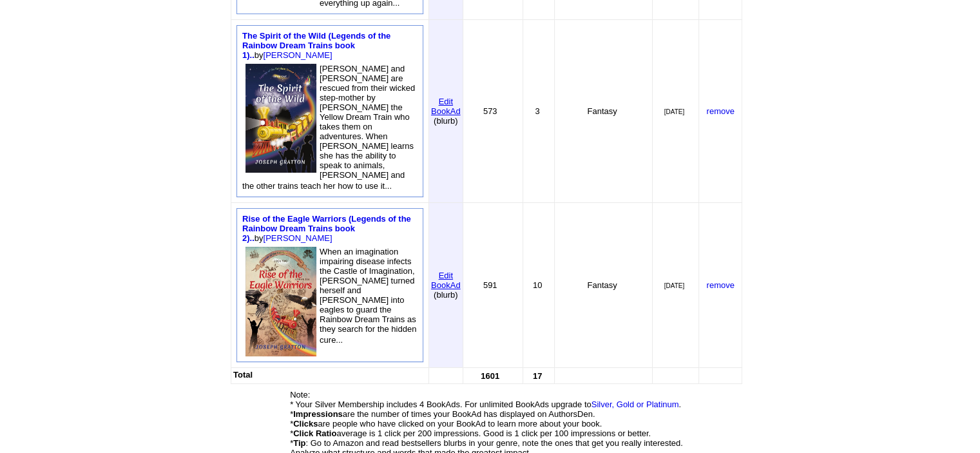 This screenshot has height=453, width=980. I want to click on img: 80751.jpeg, so click(281, 301).